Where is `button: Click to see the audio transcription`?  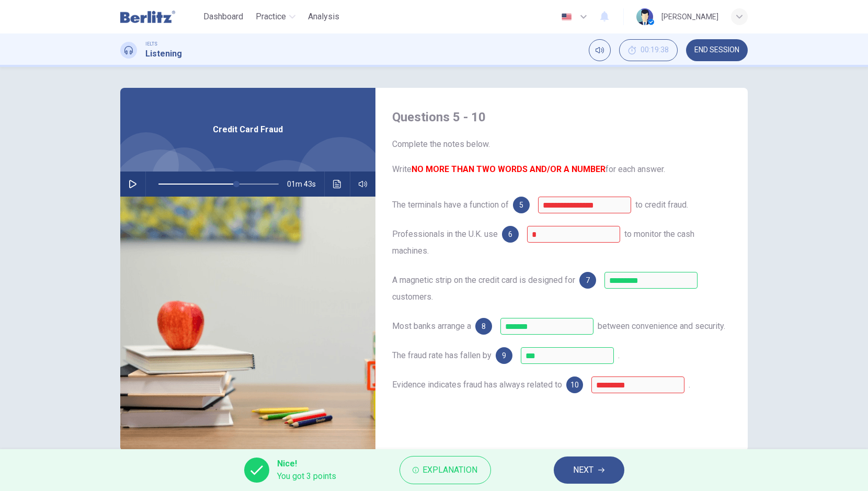
button: Click to see the audio transcription is located at coordinates (338, 184).